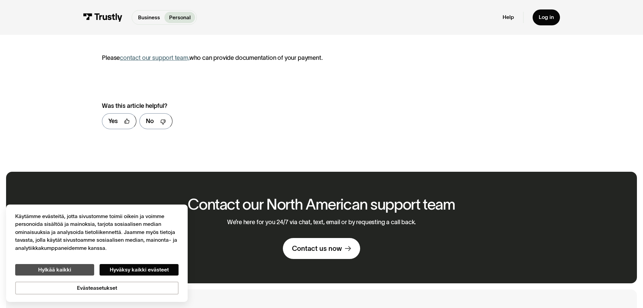  I want to click on div: No, so click(150, 121).